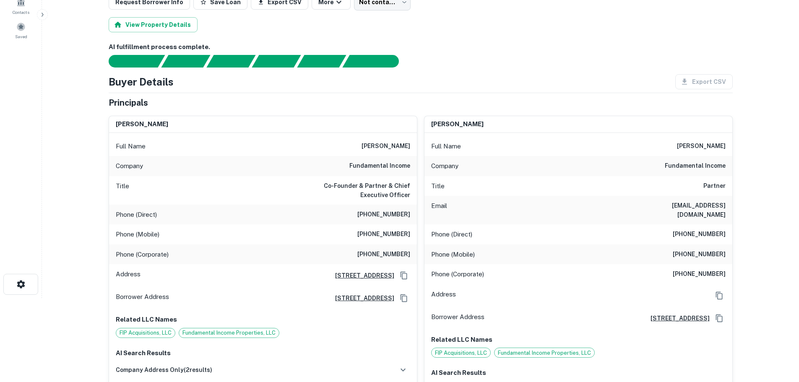 This screenshot has height=382, width=799. Describe the element at coordinates (164, 370) in the screenshot. I see `h6: company address only ( 2 results)` at that location.